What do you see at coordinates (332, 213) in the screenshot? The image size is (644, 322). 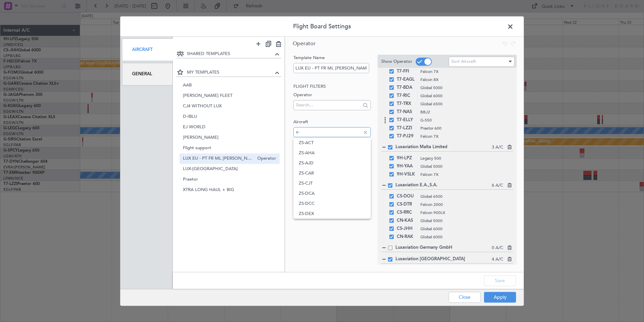 I see `span: ZS-DEX` at bounding box center [332, 213].